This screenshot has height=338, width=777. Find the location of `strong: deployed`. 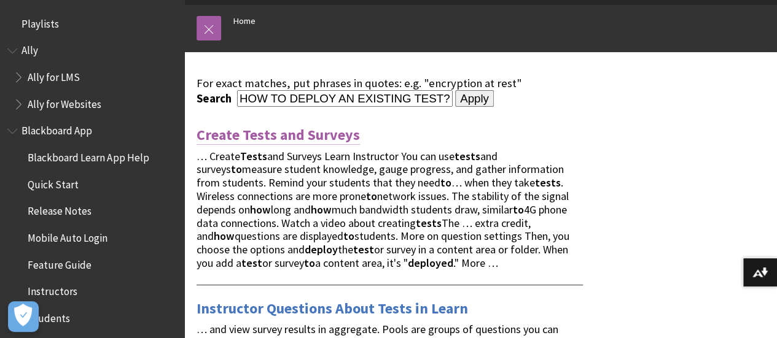

strong: deployed is located at coordinates (431, 263).